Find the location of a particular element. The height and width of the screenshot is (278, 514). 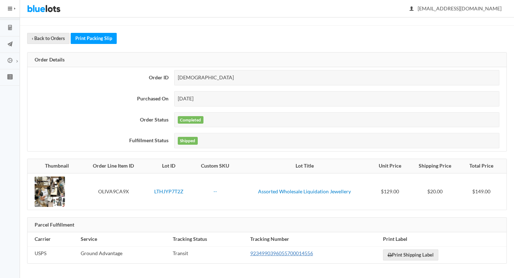

th: Tracking Status is located at coordinates (208, 239).